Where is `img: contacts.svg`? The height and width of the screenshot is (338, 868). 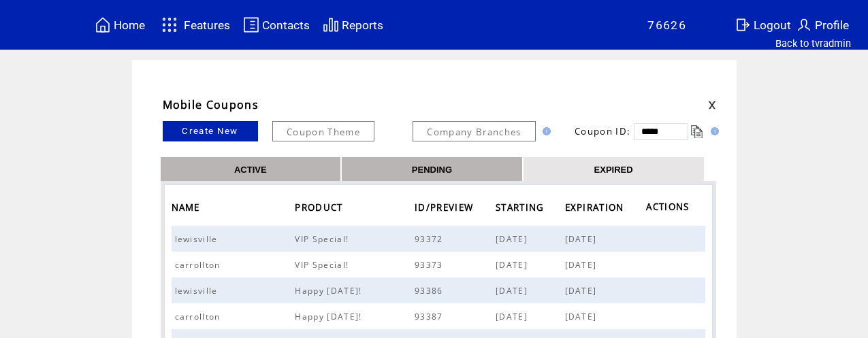
img: contacts.svg is located at coordinates (252, 24).